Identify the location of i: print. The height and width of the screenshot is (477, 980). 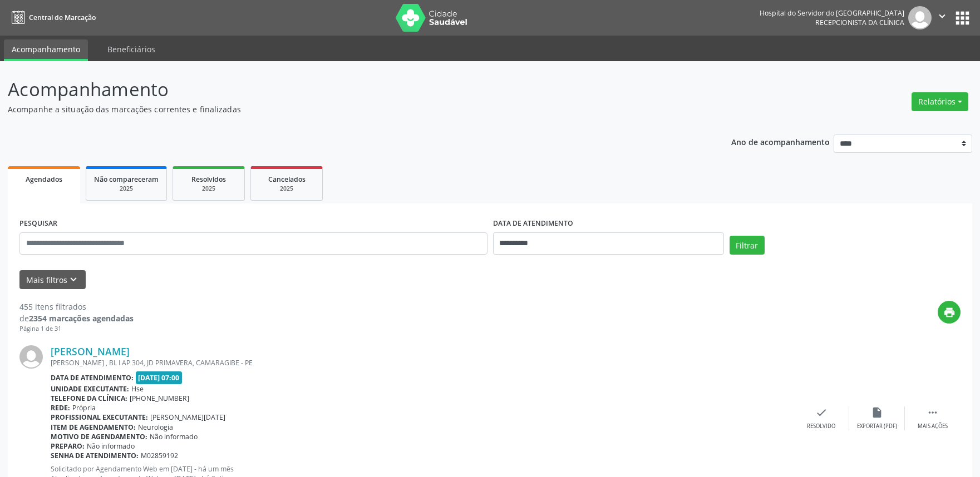
(949, 312).